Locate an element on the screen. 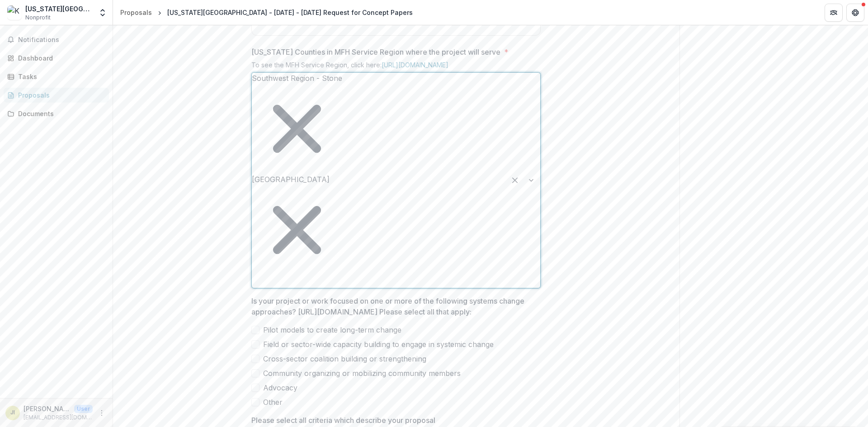 The width and height of the screenshot is (868, 427). img: Kansas City University is located at coordinates (15, 13).